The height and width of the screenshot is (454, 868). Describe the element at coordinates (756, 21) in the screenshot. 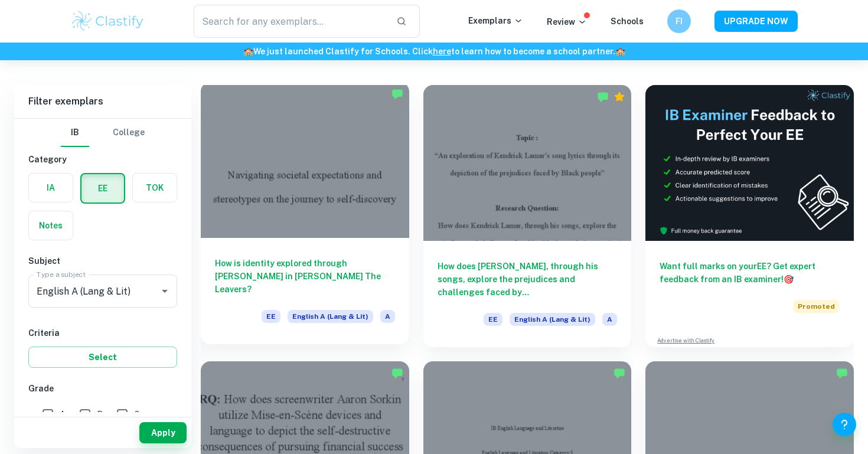

I see `button: UPGRADE NOW` at that location.